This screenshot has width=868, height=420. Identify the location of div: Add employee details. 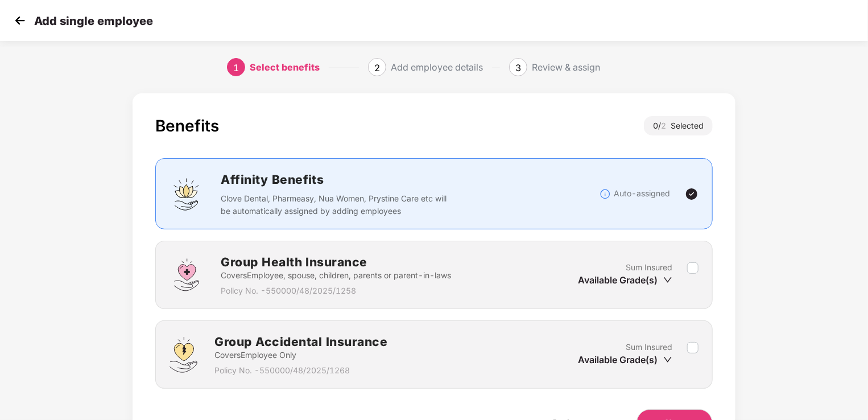
(437, 67).